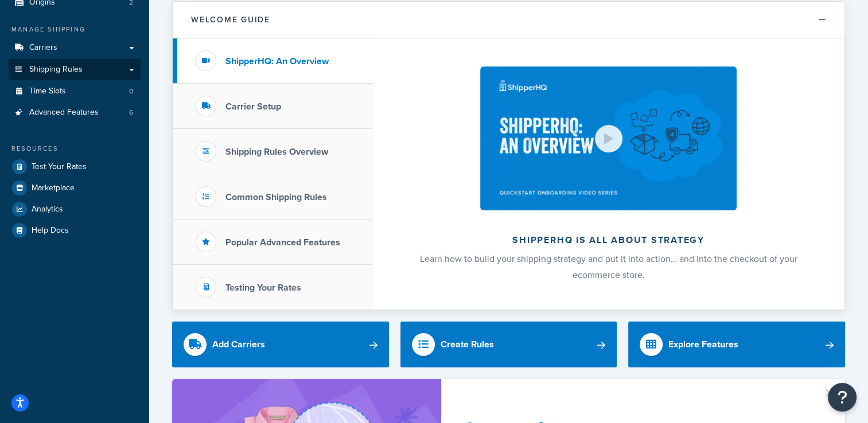 Image resolution: width=868 pixels, height=423 pixels. I want to click on span: Advanced Features, so click(63, 112).